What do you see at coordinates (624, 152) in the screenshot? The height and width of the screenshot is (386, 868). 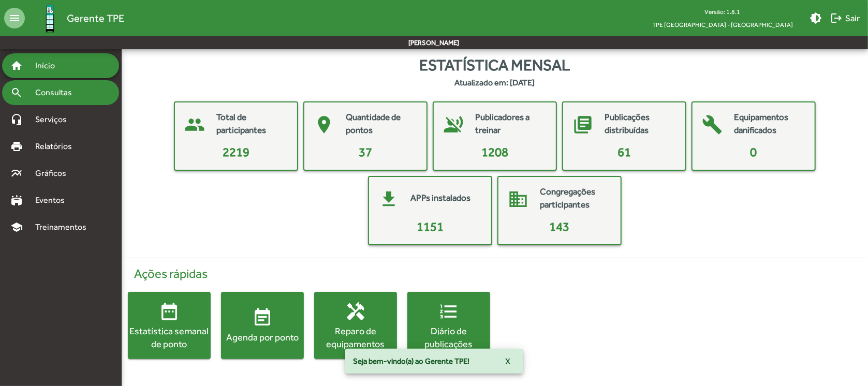 I see `span: 61` at bounding box center [624, 152].